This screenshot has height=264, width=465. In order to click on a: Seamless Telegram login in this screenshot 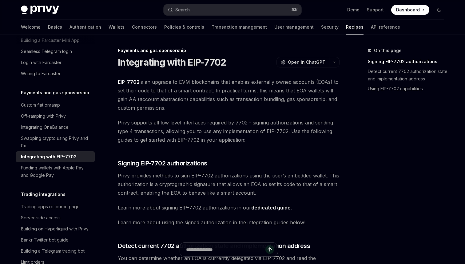, I will do `click(55, 51)`.